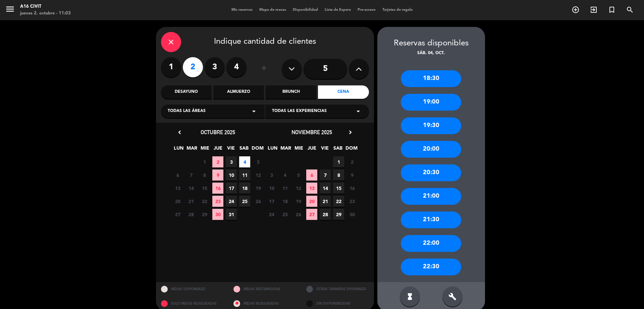 This screenshot has height=309, width=644. What do you see at coordinates (45, 13) in the screenshot?
I see `div: jueves 2. octubre - 11:03` at bounding box center [45, 13].